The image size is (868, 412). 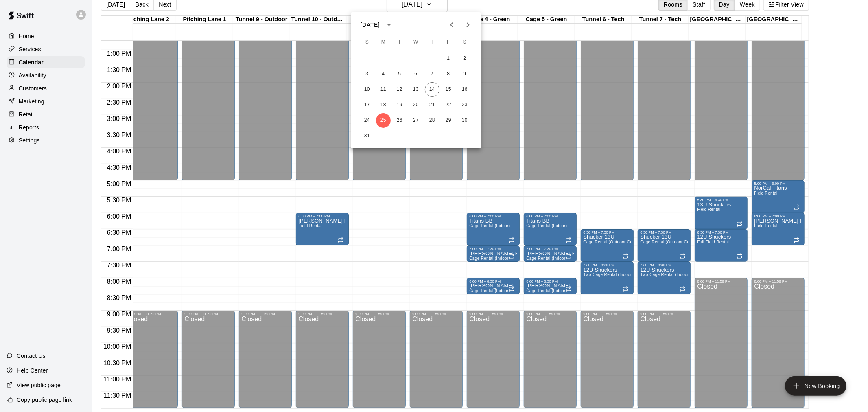 What do you see at coordinates (367, 105) in the screenshot?
I see `button: 17` at bounding box center [367, 105].